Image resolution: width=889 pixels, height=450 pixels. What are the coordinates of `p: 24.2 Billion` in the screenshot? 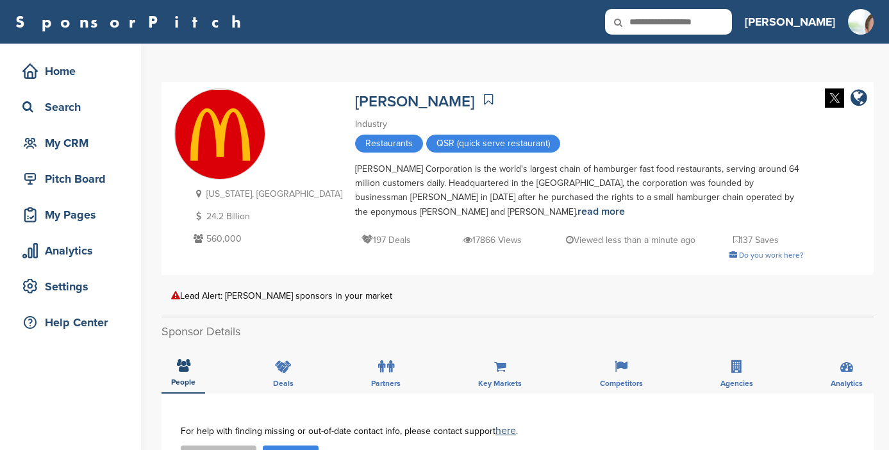 It's located at (266, 216).